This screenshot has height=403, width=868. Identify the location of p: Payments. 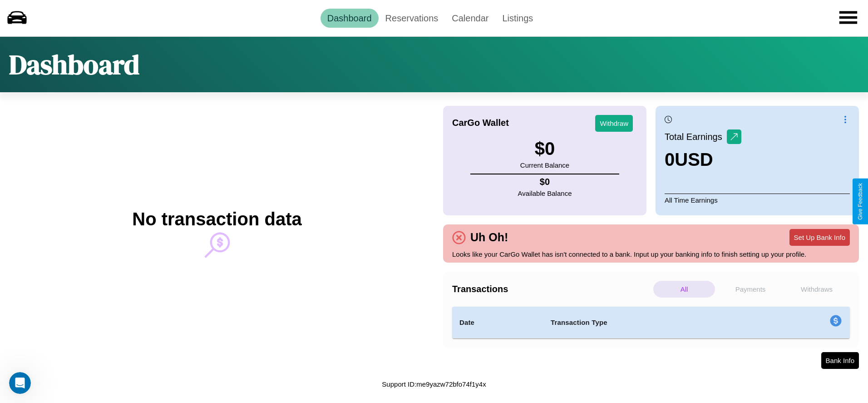
(751, 289).